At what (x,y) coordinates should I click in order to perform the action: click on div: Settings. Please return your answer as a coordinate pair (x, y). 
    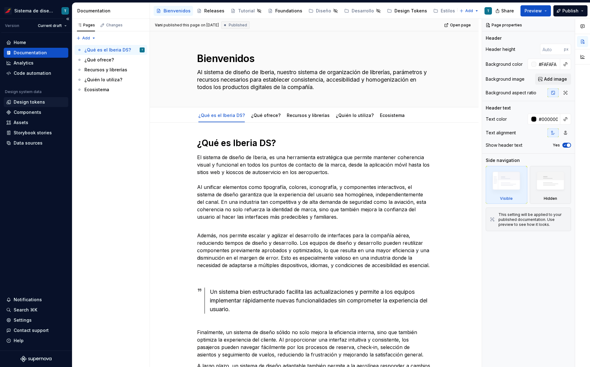
    Looking at the image, I should click on (23, 320).